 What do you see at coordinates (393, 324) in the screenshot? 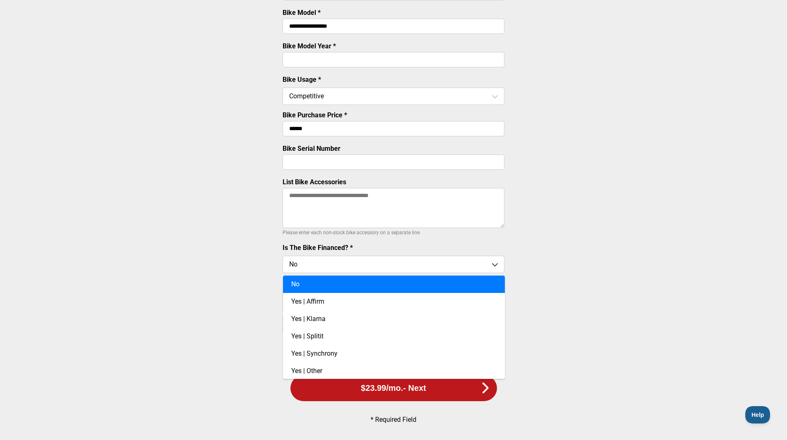
I see `div: Coverage Only - 15.99 /mo.` at bounding box center [393, 324].